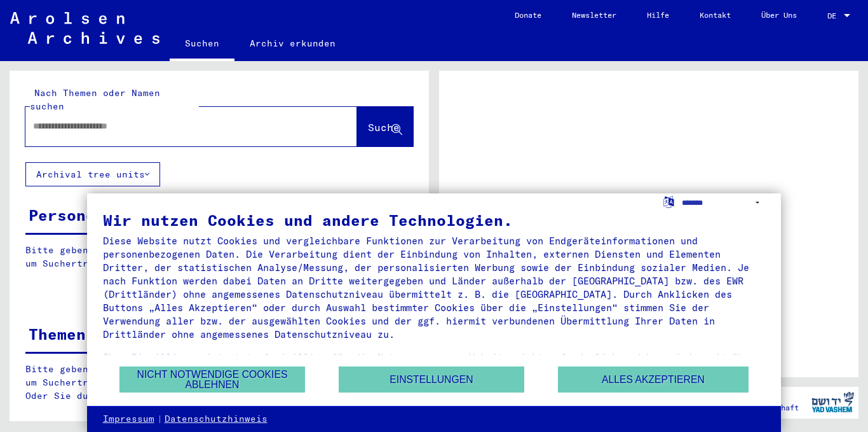 The height and width of the screenshot is (432, 868). What do you see at coordinates (219, 382) in the screenshot?
I see `p: Bitte geben Sie einen Suchbegriff ein oder nutzen Sie die Filter, um Suchertreffer zu erhalten. O...` at bounding box center [219, 382].